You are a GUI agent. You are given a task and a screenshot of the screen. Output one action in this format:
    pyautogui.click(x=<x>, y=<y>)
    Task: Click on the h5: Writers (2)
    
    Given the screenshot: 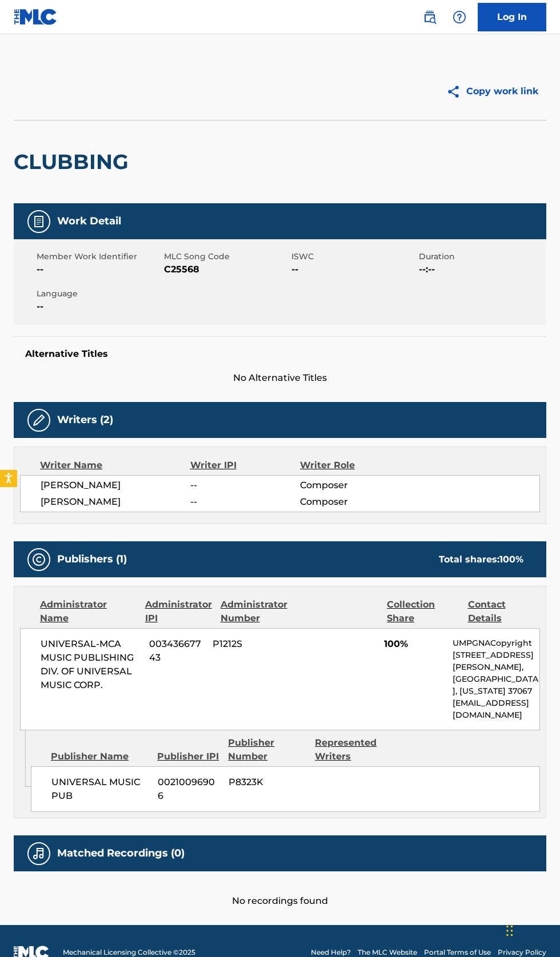 What is the action you would take?
    pyautogui.click(x=85, y=419)
    